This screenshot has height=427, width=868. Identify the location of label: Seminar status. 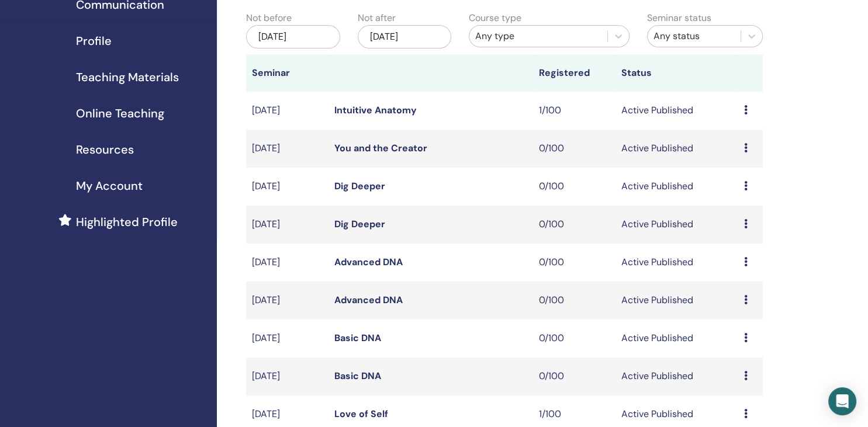
(679, 18).